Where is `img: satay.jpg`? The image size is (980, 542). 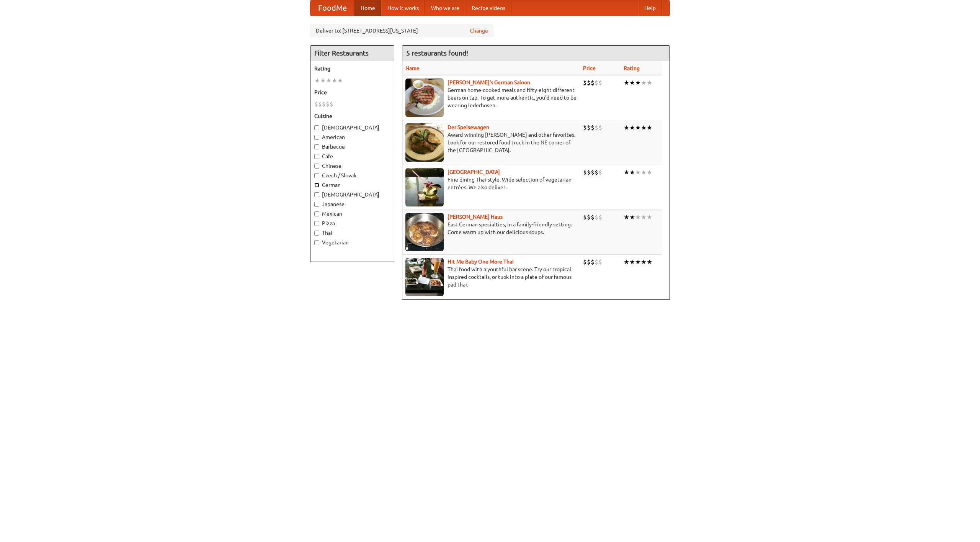
img: satay.jpg is located at coordinates (425, 187).